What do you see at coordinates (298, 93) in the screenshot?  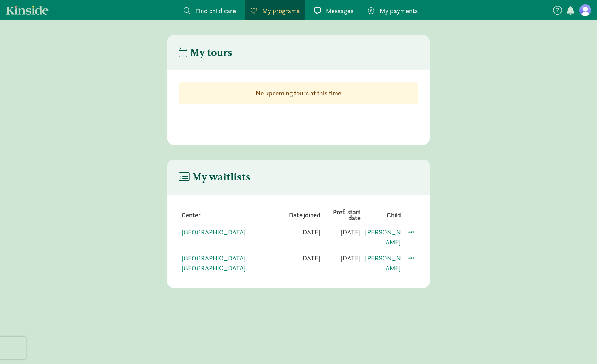 I see `strong: No upcoming tours at this time` at bounding box center [298, 93].